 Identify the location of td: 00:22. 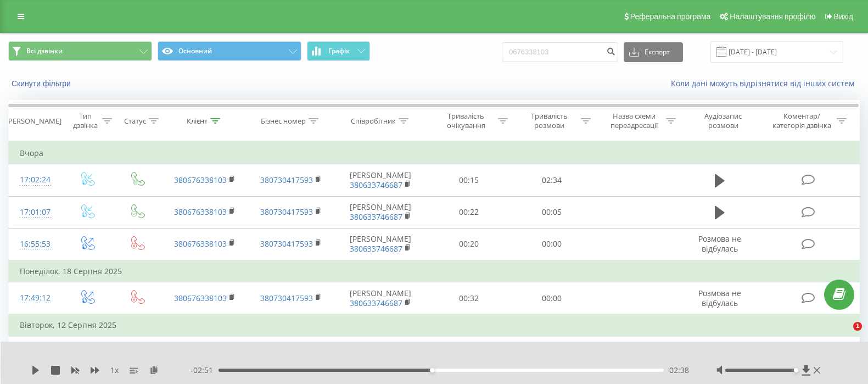
(468, 212).